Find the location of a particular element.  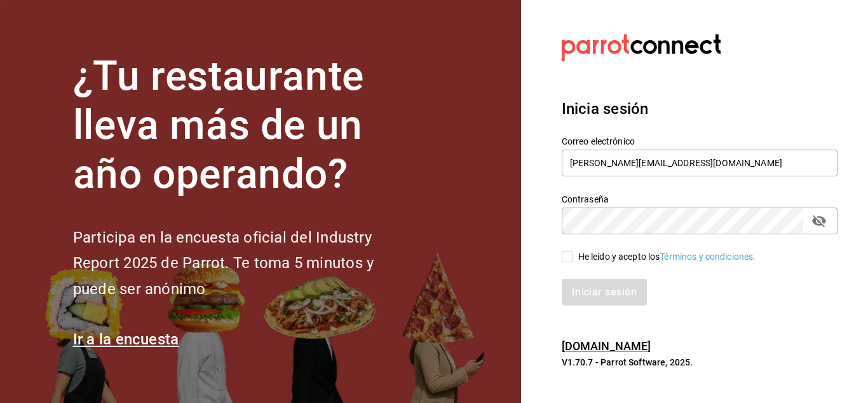

label: Contraseña is located at coordinates (700, 199).